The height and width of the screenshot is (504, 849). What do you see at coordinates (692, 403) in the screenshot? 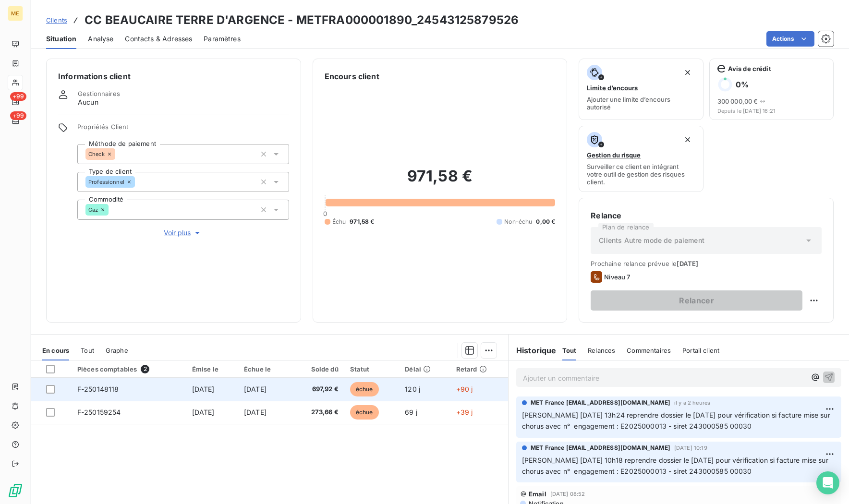
I see `span: il y a 2 heures` at bounding box center [692, 403].